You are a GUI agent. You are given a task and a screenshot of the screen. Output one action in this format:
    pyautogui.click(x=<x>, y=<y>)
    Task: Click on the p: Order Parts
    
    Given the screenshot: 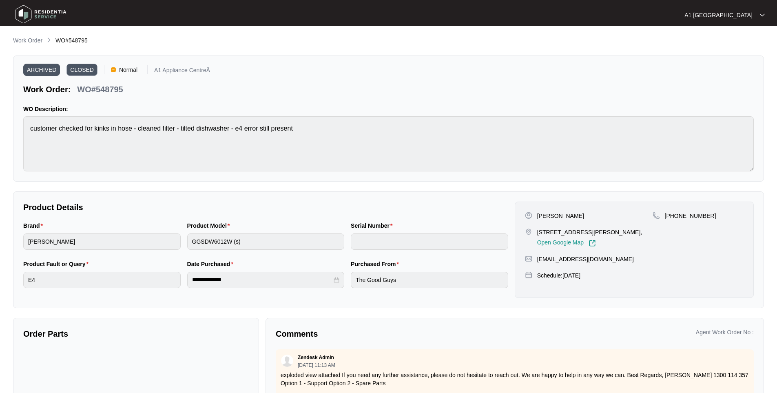 What is the action you would take?
    pyautogui.click(x=136, y=334)
    